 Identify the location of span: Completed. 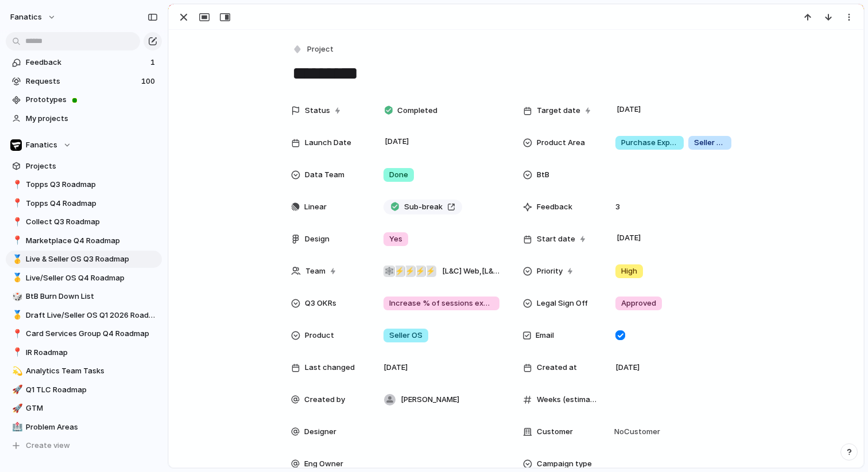
(417, 111).